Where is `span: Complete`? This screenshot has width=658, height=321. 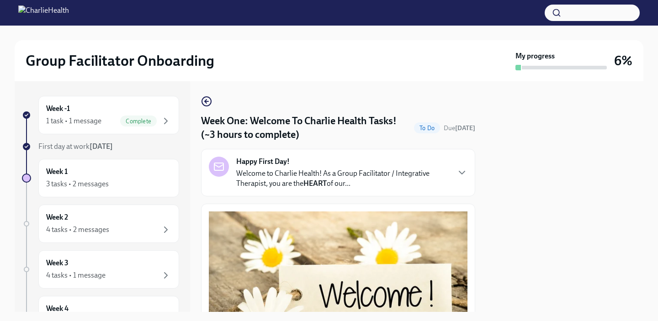
span: Complete is located at coordinates (139, 121).